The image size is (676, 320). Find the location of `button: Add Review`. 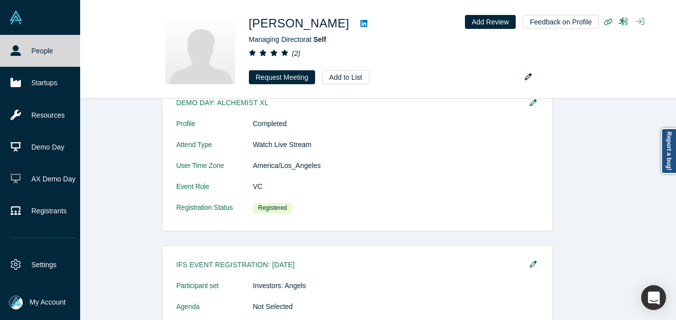

button: Add Review is located at coordinates (491, 22).